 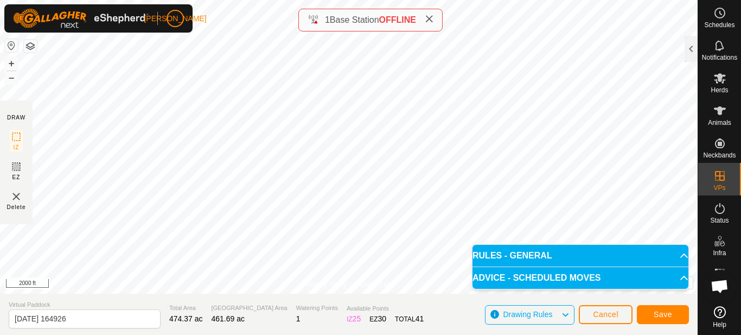 What do you see at coordinates (720, 286) in the screenshot?
I see `a: Open chat` at bounding box center [720, 286].